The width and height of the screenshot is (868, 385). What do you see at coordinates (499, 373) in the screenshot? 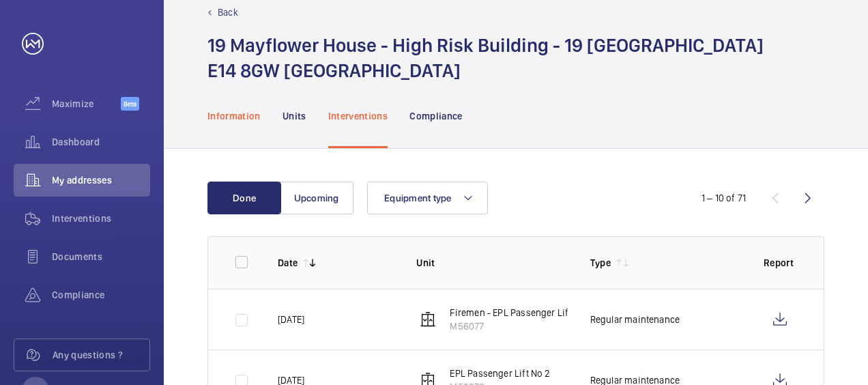
I see `p: EPL Passenger Lift No 2` at bounding box center [499, 373].